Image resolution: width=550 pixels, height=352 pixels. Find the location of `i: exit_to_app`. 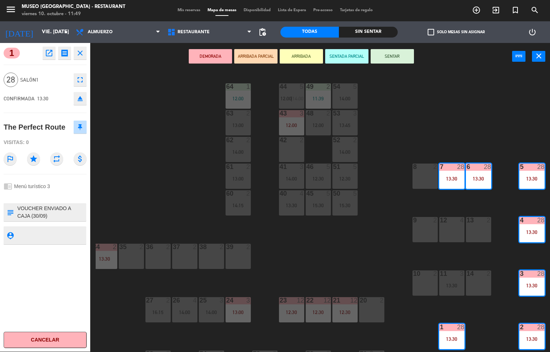

i: exit_to_app is located at coordinates (496, 10).